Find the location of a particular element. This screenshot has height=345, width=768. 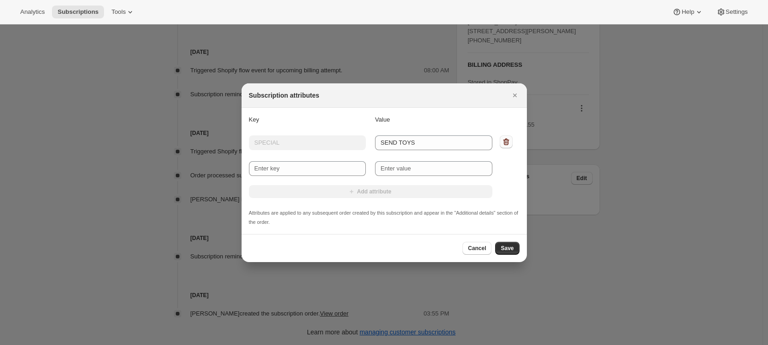

span: Key is located at coordinates (254, 119).